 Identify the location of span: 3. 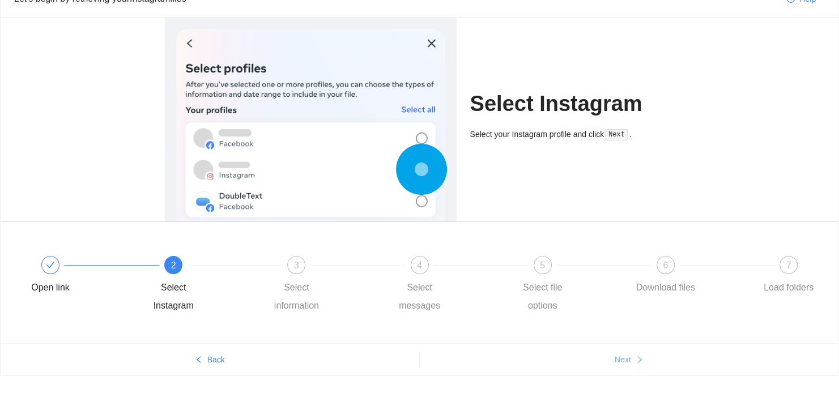
(296, 265).